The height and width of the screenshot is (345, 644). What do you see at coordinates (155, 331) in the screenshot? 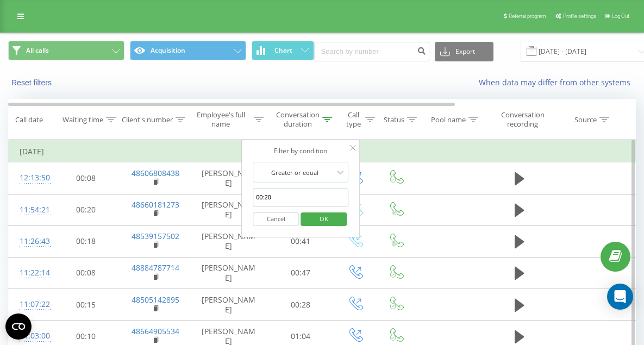
I see `a: 48664905534` at bounding box center [155, 331].